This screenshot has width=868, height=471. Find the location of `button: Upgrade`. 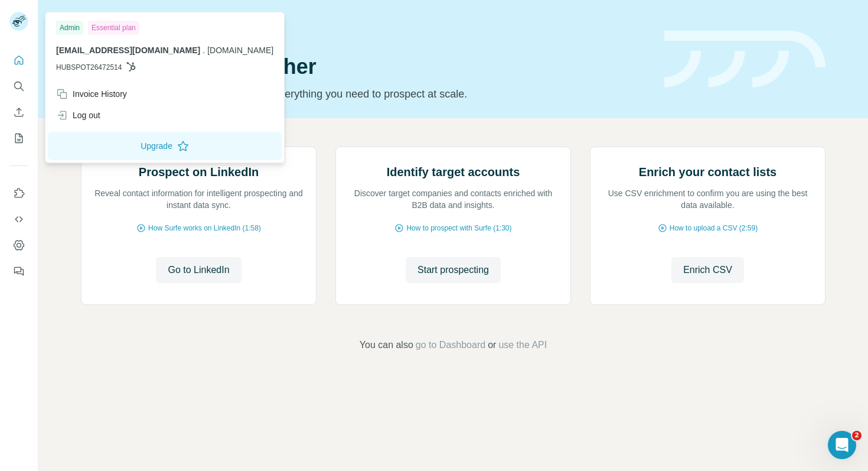

button: Upgrade is located at coordinates (165, 146).